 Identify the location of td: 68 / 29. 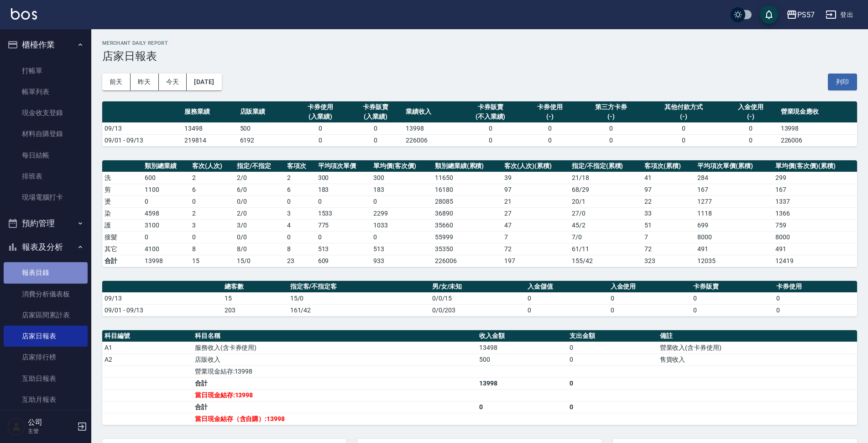
(606, 189).